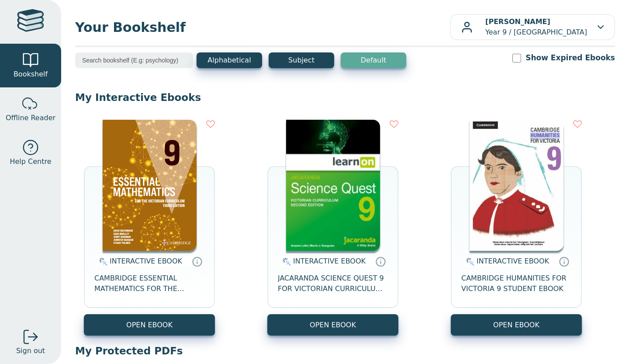  What do you see at coordinates (373, 60) in the screenshot?
I see `button: Default` at bounding box center [373, 60].